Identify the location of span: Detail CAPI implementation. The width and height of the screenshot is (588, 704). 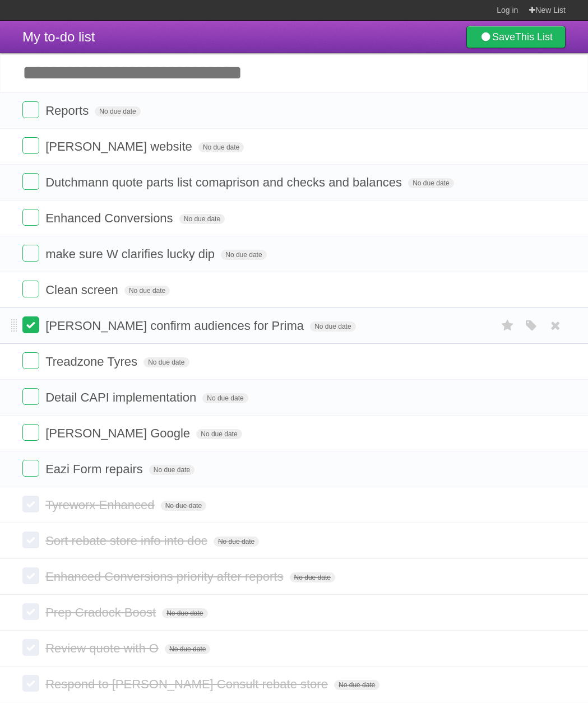
(122, 397).